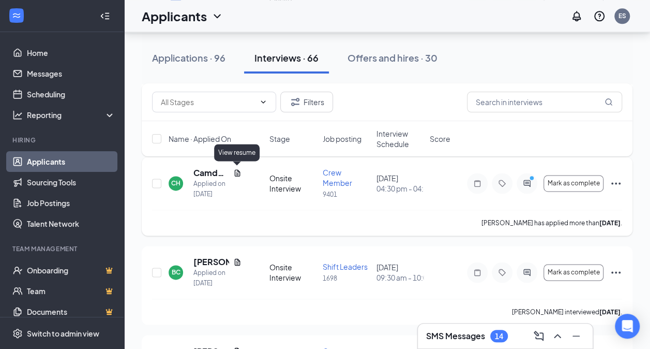  Describe the element at coordinates (577, 16) in the screenshot. I see `svg: Notifications` at that location.